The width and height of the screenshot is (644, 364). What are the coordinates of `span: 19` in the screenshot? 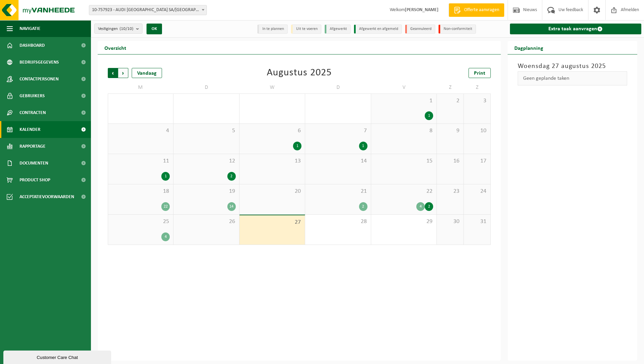 It's located at (206, 192).